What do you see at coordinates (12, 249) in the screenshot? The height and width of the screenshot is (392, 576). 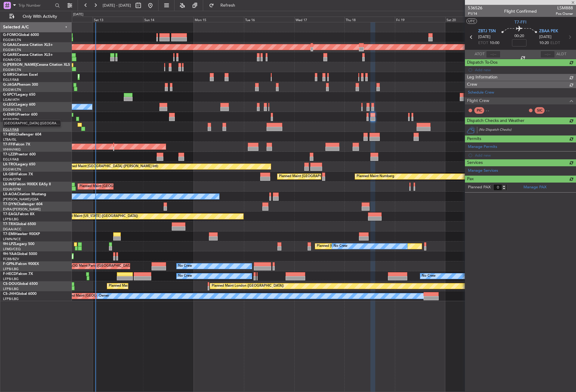 I see `a: LFMD/CEQ` at bounding box center [12, 249].